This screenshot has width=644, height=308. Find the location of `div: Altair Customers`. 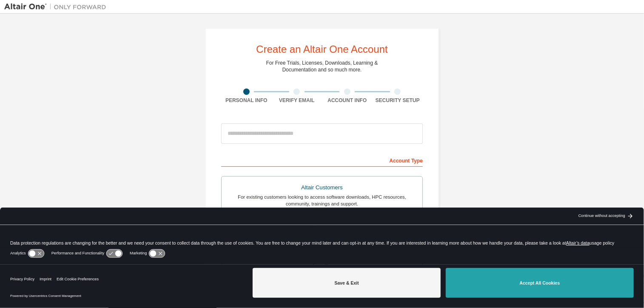

div: Altair Customers is located at coordinates (322, 188).